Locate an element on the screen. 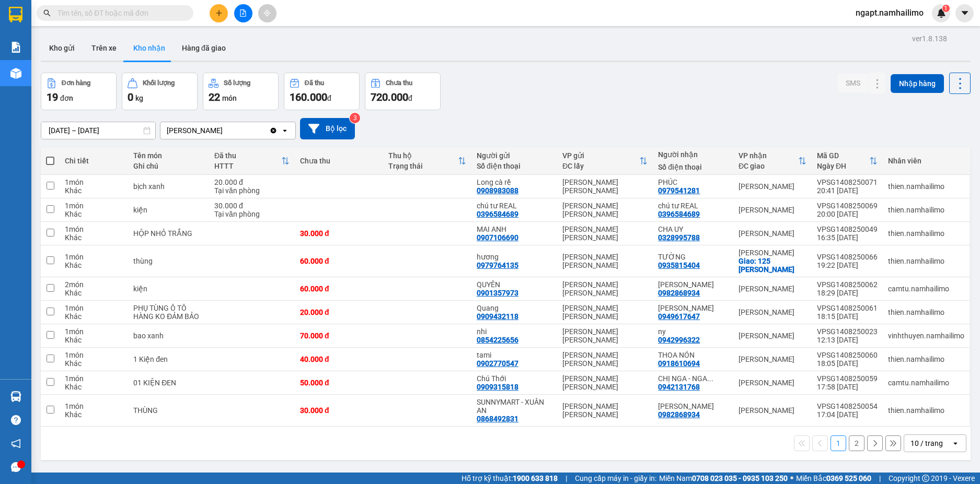 The width and height of the screenshot is (980, 484). div: Tại văn phòng is located at coordinates (252, 191).